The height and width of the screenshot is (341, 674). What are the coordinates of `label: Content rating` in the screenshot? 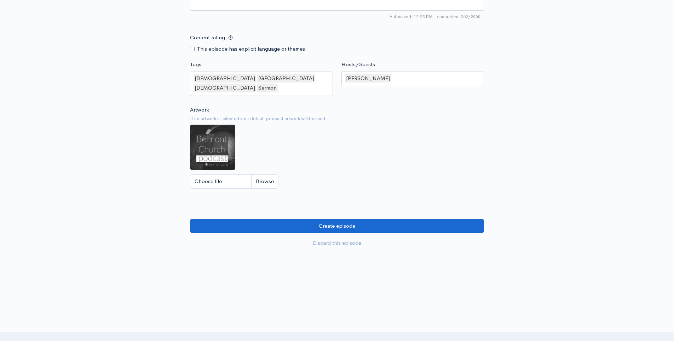 It's located at (207, 38).